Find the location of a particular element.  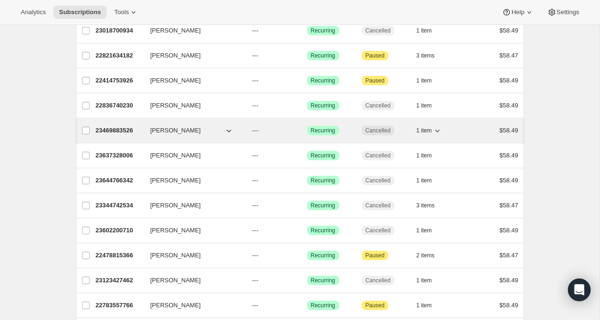

button: 2 items is located at coordinates (430, 256).